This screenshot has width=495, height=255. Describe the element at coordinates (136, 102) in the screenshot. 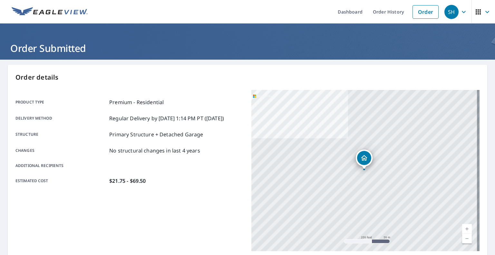

I see `p: Premium - Residential` at that location.